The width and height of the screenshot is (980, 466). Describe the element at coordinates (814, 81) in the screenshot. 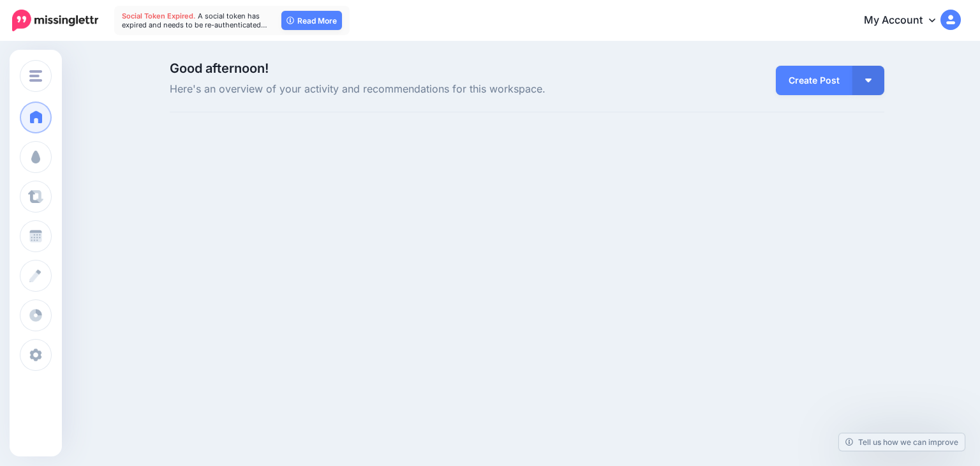

I see `a: Create Post` at that location.